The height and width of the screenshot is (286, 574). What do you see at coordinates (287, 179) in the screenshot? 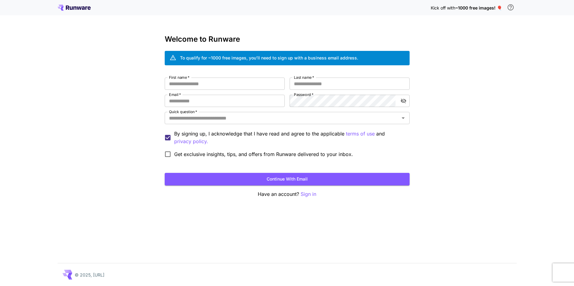
I see `button: Continue with email` at bounding box center [287, 179].